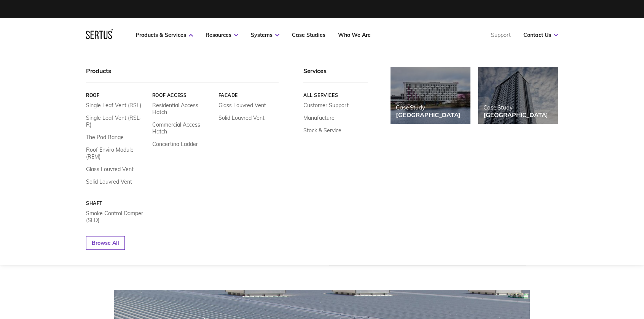  What do you see at coordinates (116, 217) in the screenshot?
I see `a: Smoke Control Damper (SLD)` at bounding box center [116, 217].